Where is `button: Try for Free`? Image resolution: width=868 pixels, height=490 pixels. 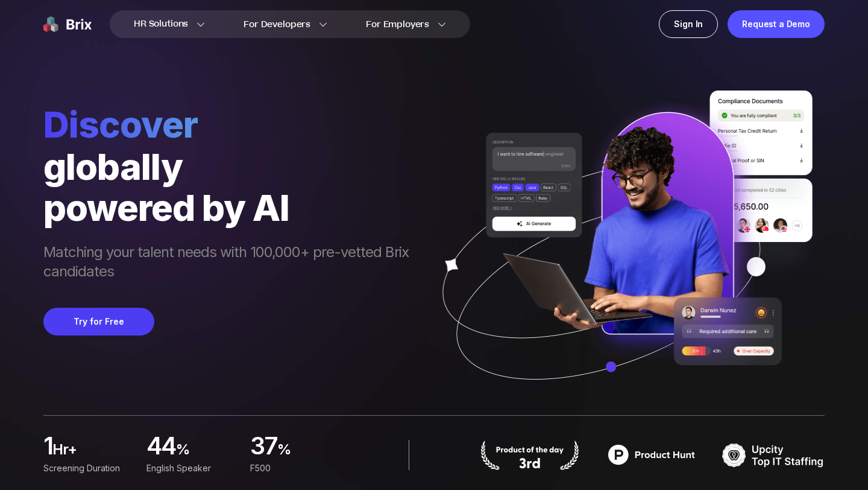
button: Try for Free is located at coordinates (99, 321).